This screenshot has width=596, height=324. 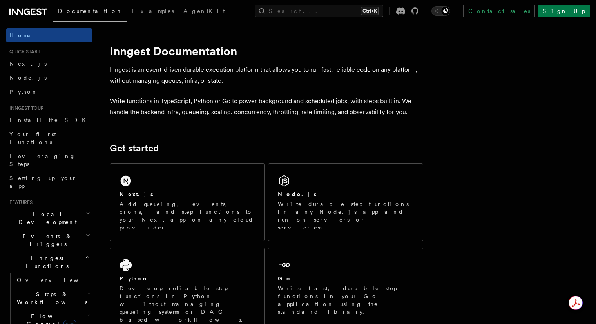 What do you see at coordinates (49, 92) in the screenshot?
I see `a: Python` at bounding box center [49, 92].